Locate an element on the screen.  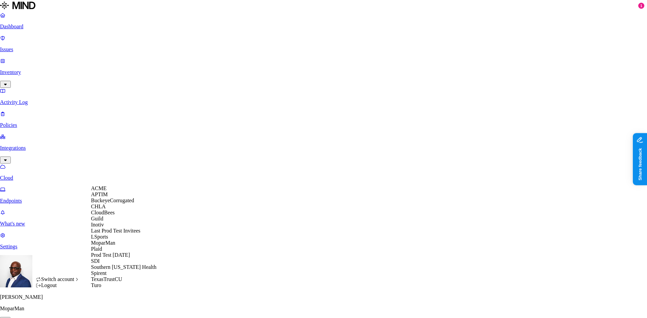
span: Guild is located at coordinates (97, 219).